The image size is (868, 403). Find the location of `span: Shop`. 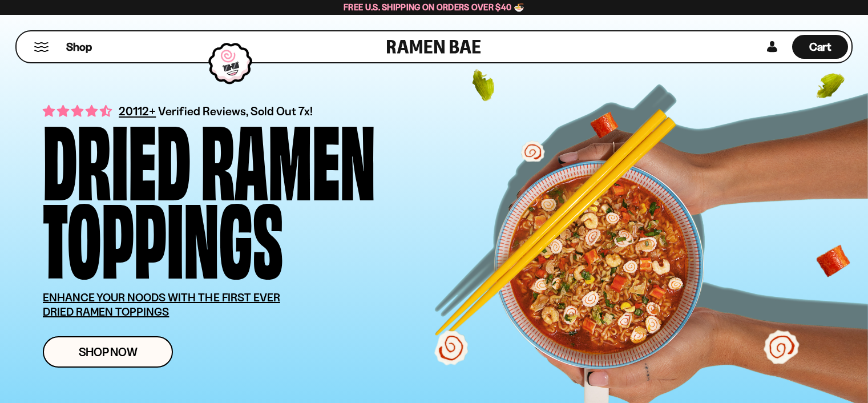

span: Shop is located at coordinates (78, 47).